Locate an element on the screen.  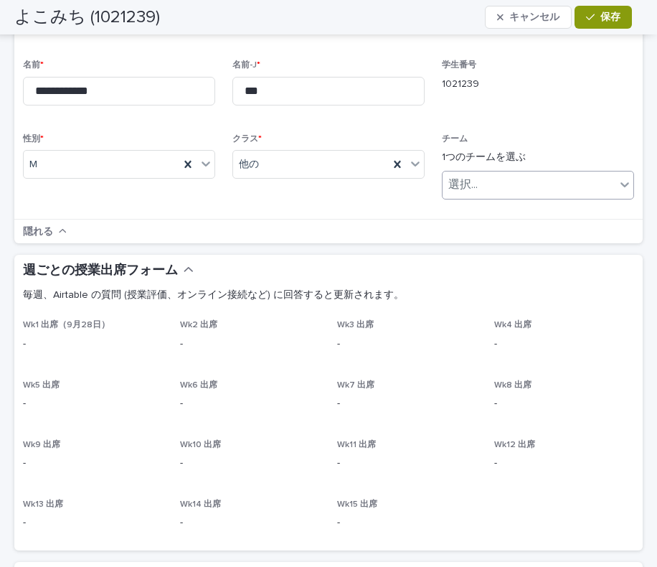
button: 保存 is located at coordinates (603, 17).